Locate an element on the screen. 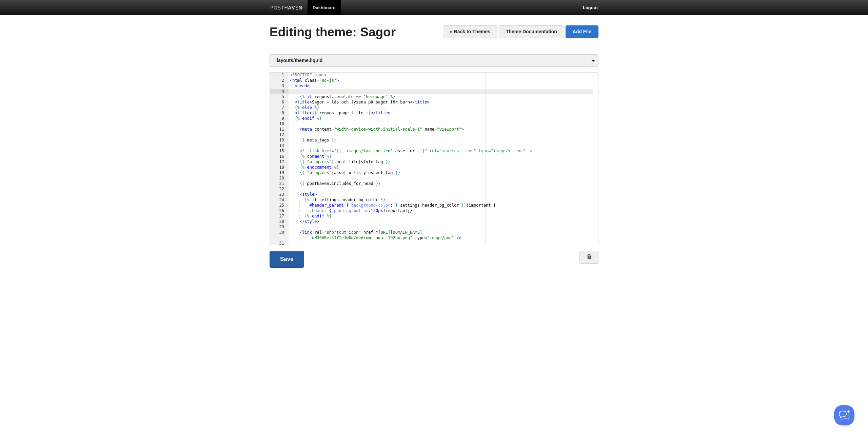 Image resolution: width=868 pixels, height=439 pixels. div: 26 is located at coordinates (279, 211).